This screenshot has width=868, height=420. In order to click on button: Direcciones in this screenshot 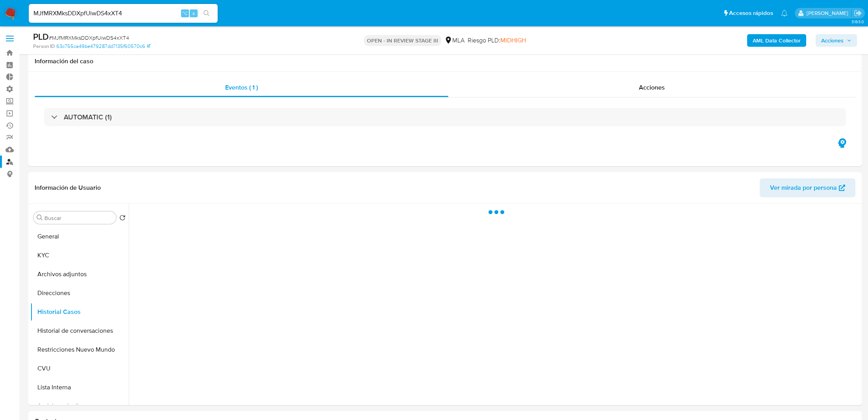, I will do `click(80, 293)`.